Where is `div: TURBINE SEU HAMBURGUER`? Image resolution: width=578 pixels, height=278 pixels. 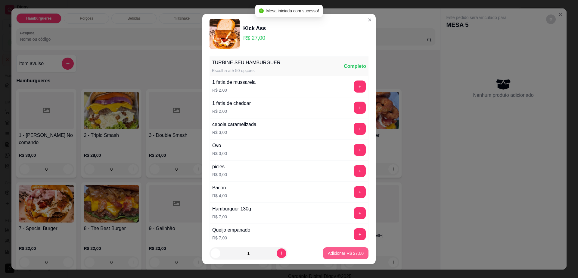
div: TURBINE SEU HAMBURGUER is located at coordinates (246, 63).